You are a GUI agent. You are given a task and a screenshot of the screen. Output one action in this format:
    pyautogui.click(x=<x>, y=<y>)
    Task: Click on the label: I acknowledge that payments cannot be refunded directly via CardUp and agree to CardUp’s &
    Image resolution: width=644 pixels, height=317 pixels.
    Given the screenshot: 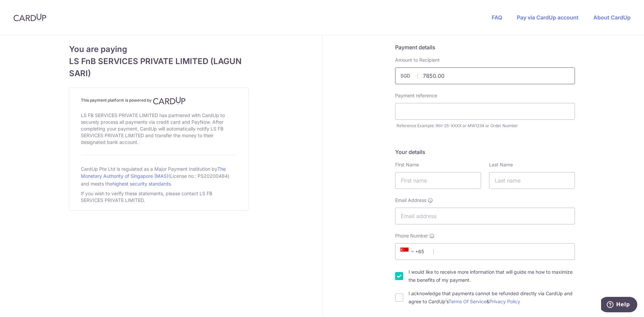 What is the action you would take?
    pyautogui.click(x=491, y=297)
    